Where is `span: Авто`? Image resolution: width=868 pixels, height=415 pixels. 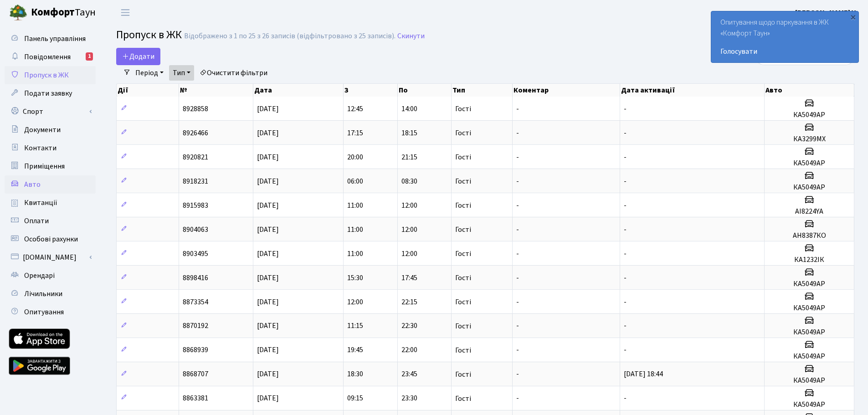 span: Авто is located at coordinates (32, 184).